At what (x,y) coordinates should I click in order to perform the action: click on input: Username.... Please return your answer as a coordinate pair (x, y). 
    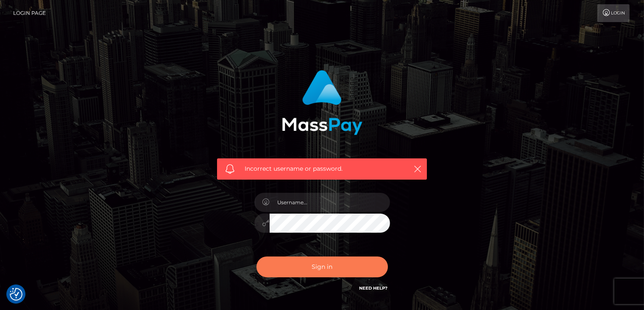
    Looking at the image, I should click on (330, 202).